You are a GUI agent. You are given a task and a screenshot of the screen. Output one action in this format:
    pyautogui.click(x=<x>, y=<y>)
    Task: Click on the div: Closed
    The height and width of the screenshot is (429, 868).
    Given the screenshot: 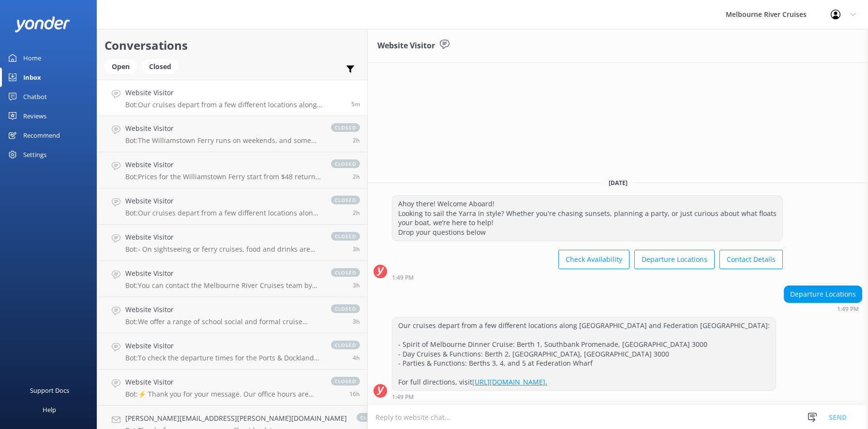 What is the action you would take?
    pyautogui.click(x=160, y=67)
    